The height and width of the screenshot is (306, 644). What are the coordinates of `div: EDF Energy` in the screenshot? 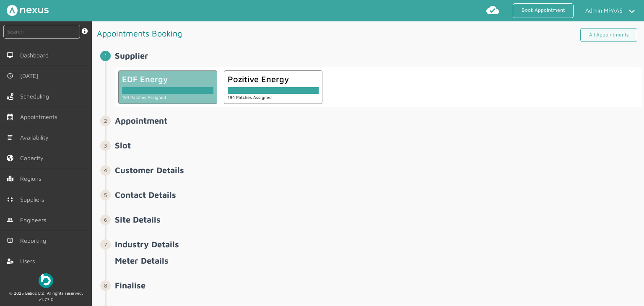 It's located at (168, 79).